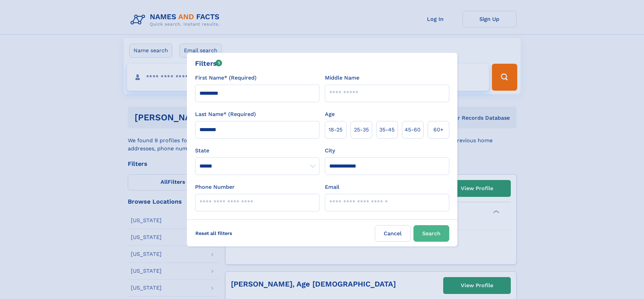  Describe the element at coordinates (393, 233) in the screenshot. I see `label: Cancel` at that location.